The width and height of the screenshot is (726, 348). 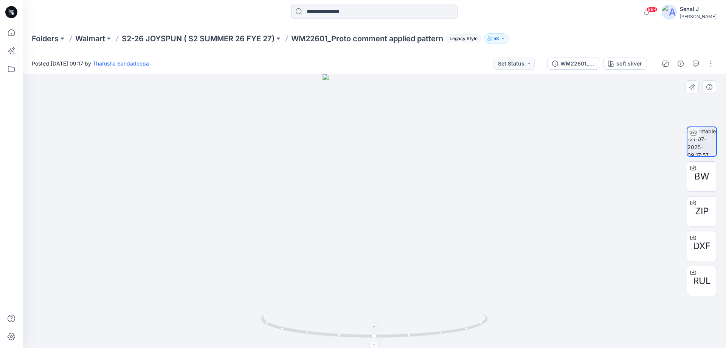 What do you see at coordinates (45, 39) in the screenshot?
I see `p: Folders` at bounding box center [45, 39].